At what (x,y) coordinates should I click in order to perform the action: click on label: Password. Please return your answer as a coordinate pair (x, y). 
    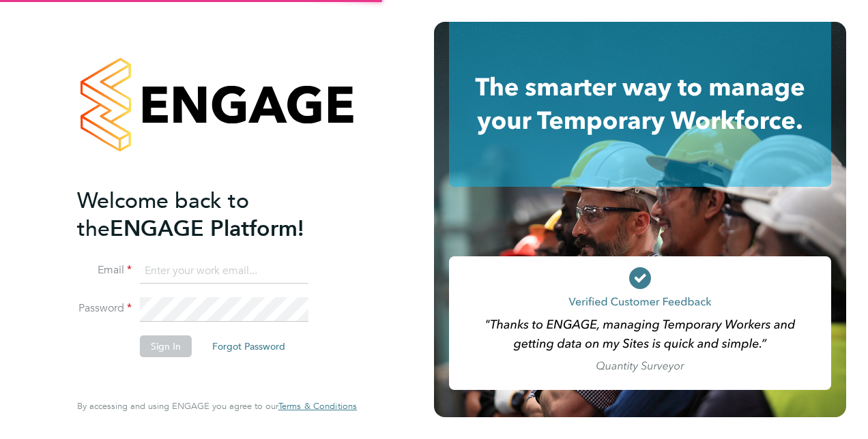
    Looking at the image, I should click on (105, 308).